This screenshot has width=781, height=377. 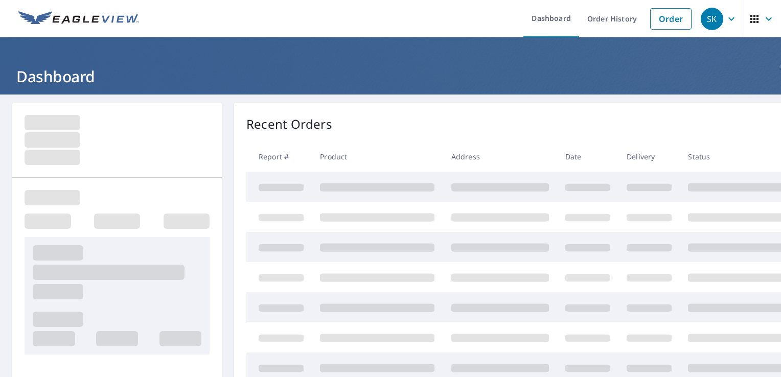 I want to click on th: Report #, so click(x=279, y=156).